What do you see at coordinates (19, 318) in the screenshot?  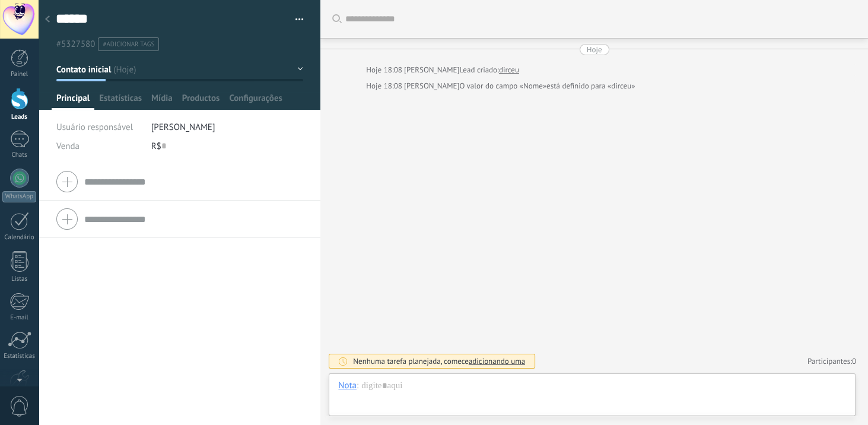 I see `div: E-mail` at bounding box center [19, 318].